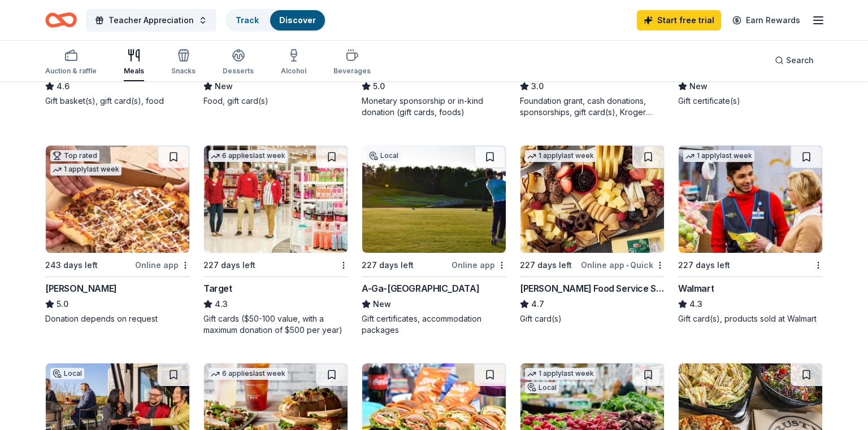 The height and width of the screenshot is (430, 868). I want to click on a: Home, so click(61, 20).